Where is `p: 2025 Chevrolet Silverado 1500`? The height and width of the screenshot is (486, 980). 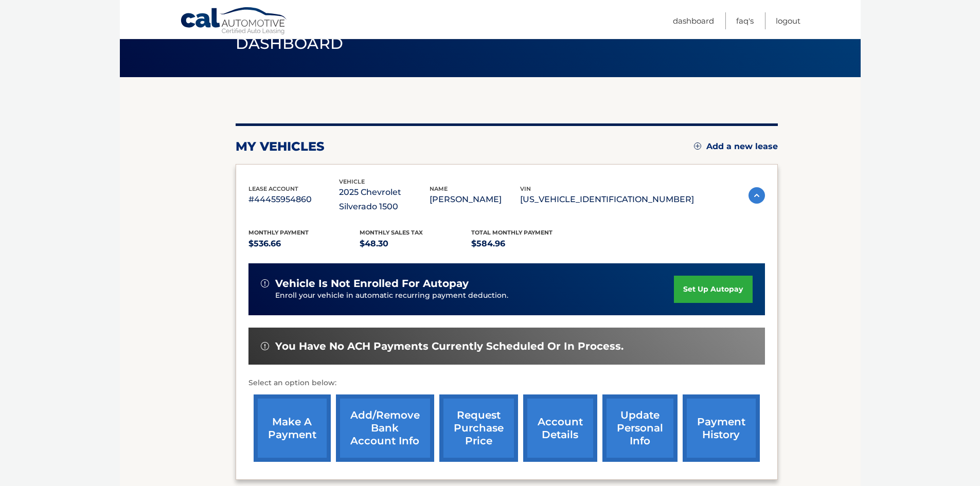
p: 2025 Chevrolet Silverado 1500 is located at coordinates (384, 200).